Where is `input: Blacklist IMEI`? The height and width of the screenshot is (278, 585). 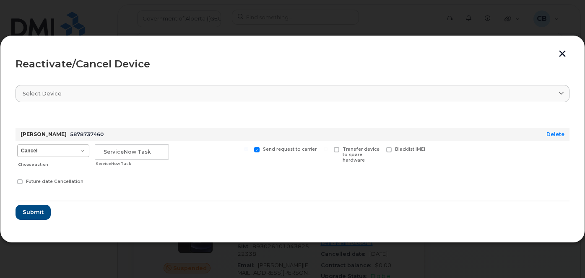 input: Blacklist IMEI is located at coordinates (378, 149).